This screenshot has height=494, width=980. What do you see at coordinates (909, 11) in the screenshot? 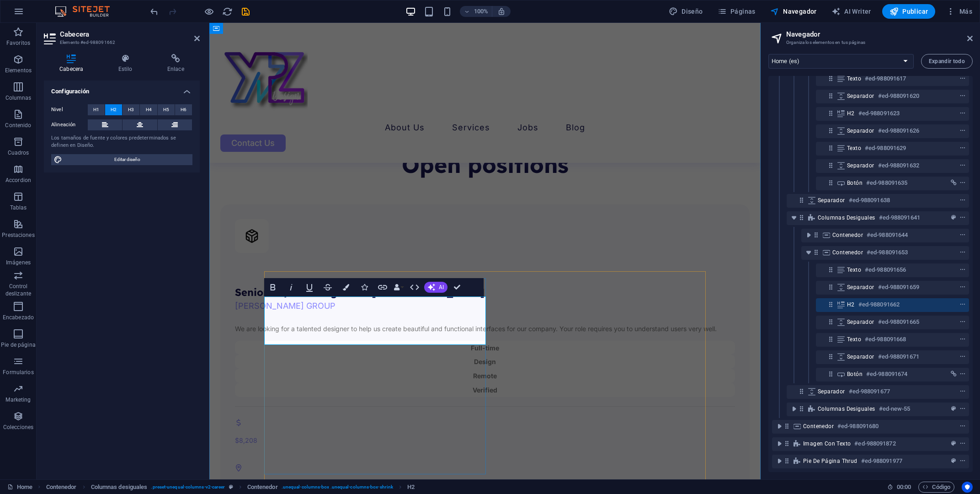
I see `button: Publicar` at bounding box center [909, 11].